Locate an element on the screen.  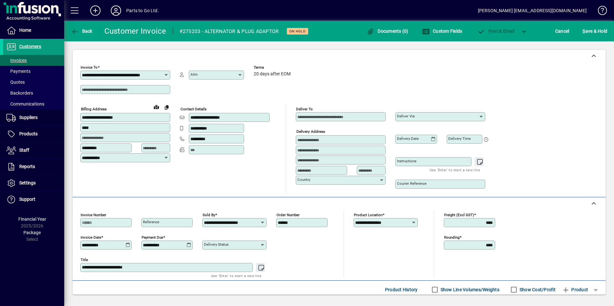
div: Parts to Go Ltd. is located at coordinates (143, 11).